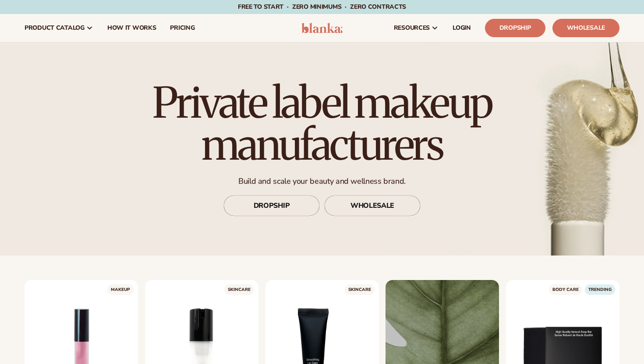 This screenshot has height=364, width=644. Describe the element at coordinates (322, 7) in the screenshot. I see `span: Free to start · ZERO minimums · ZERO contracts` at that location.